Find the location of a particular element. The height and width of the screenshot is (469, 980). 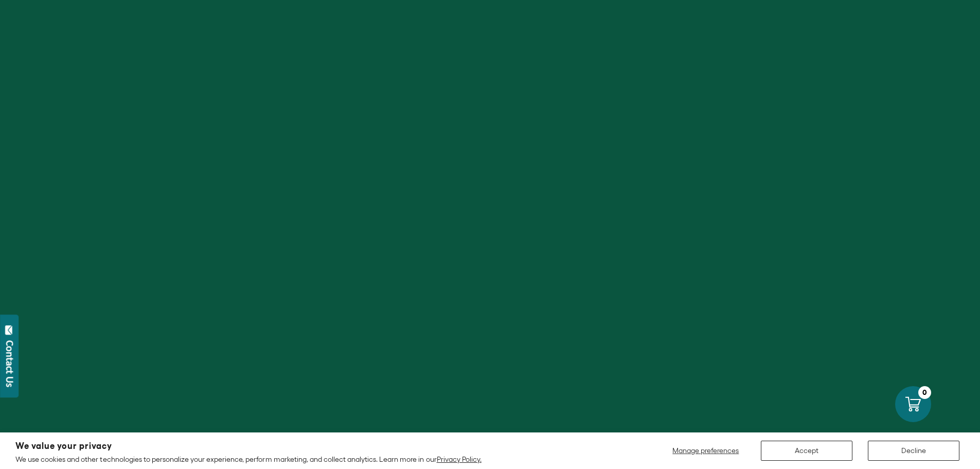

a: Privacy Policy. is located at coordinates (459, 459).